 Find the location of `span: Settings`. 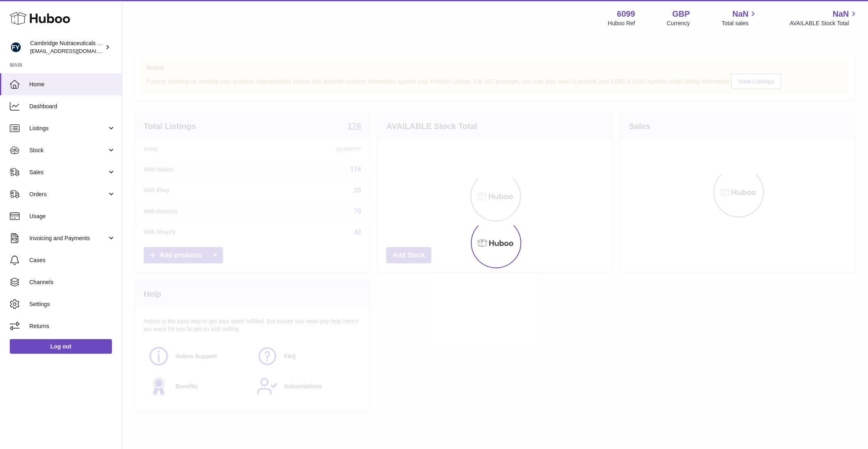

span: Settings is located at coordinates (72, 304).